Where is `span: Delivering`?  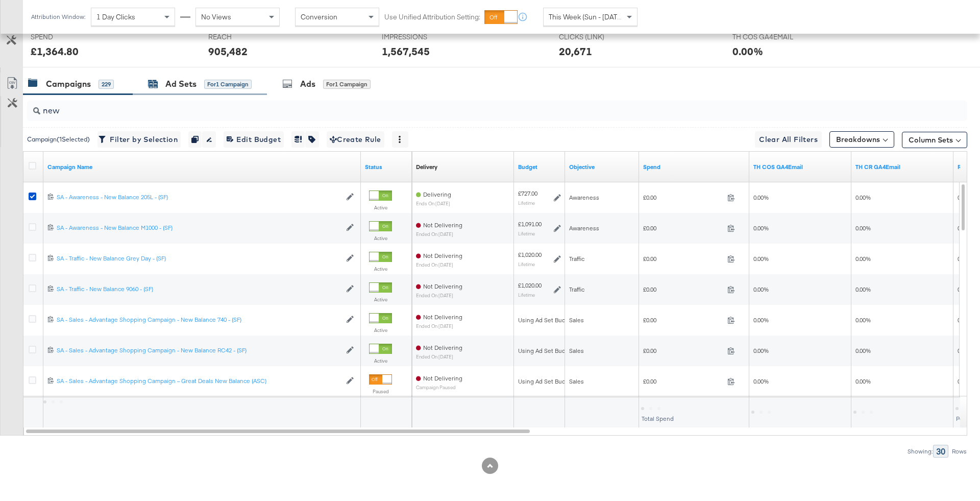
span: Delivering is located at coordinates (437, 194).